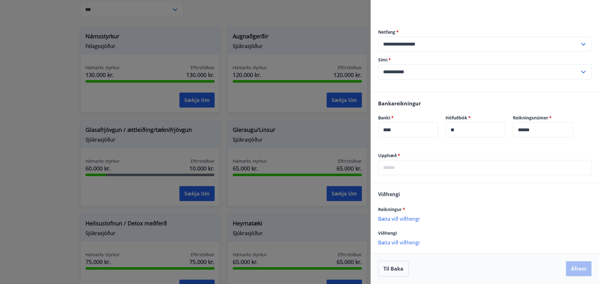 The width and height of the screenshot is (599, 284). What do you see at coordinates (399, 104) in the screenshot?
I see `span: Bankareikningur` at bounding box center [399, 104].